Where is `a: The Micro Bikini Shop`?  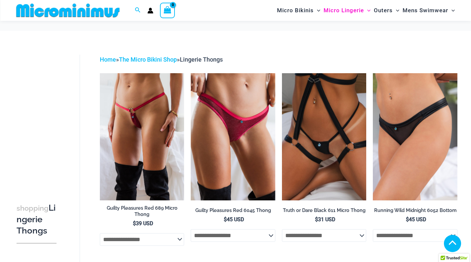 a: The Micro Bikini Shop is located at coordinates (148, 59).